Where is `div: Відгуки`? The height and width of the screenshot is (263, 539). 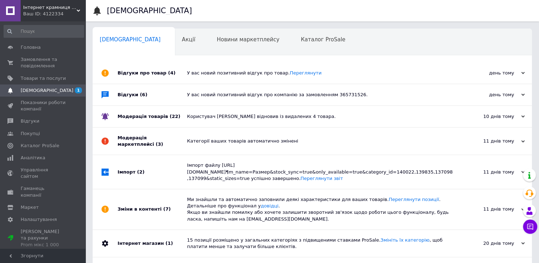
div: Відгуки is located at coordinates (152, 95).